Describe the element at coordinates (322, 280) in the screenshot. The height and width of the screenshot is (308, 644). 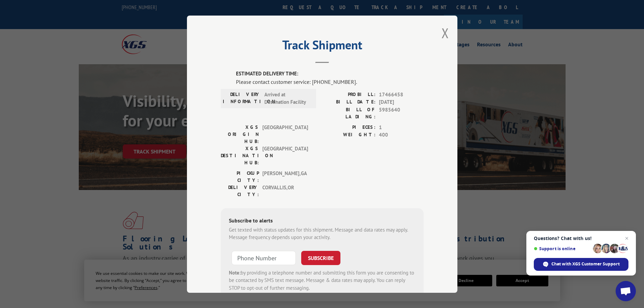
I see `div: by providing a telephone number and submitting this form you are consenting to be contacted by SM...` at that location.